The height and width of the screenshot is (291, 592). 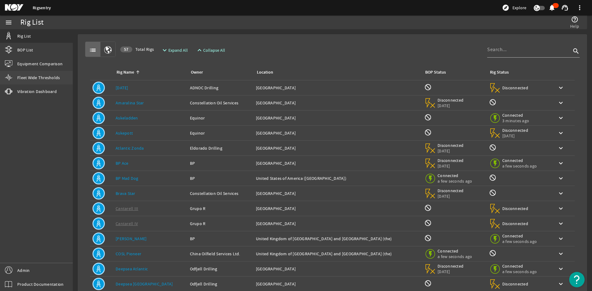 What do you see at coordinates (124, 133) in the screenshot?
I see `a: Askepott` at bounding box center [124, 133].